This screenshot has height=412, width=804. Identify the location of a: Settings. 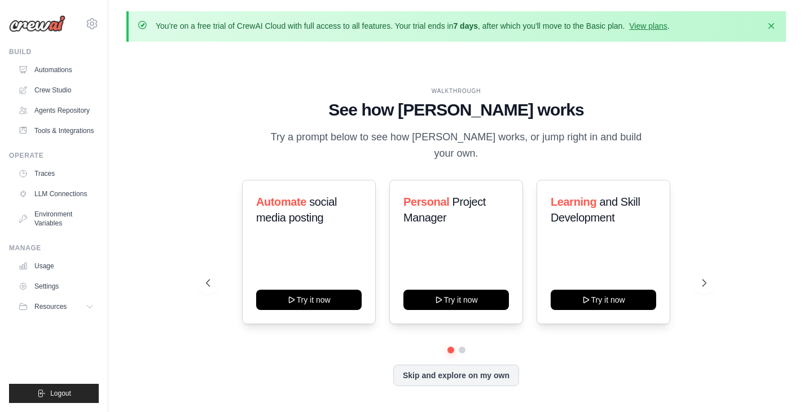
(56, 286).